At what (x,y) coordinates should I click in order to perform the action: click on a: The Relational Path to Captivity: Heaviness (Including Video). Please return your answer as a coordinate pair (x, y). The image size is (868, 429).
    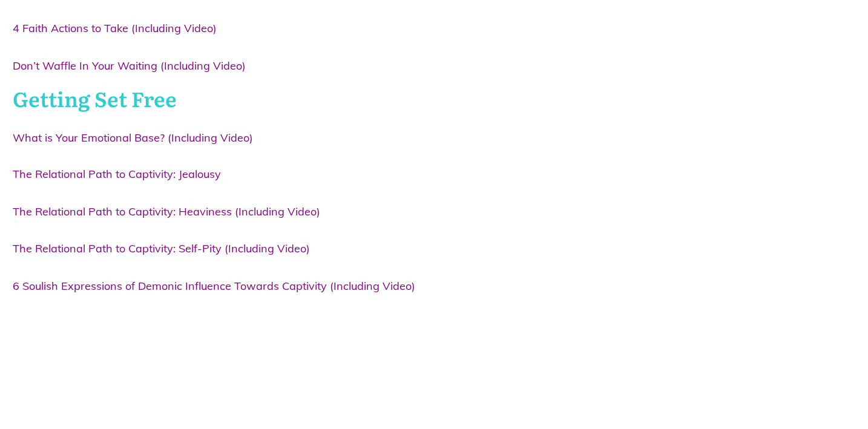
    Looking at the image, I should click on (167, 212).